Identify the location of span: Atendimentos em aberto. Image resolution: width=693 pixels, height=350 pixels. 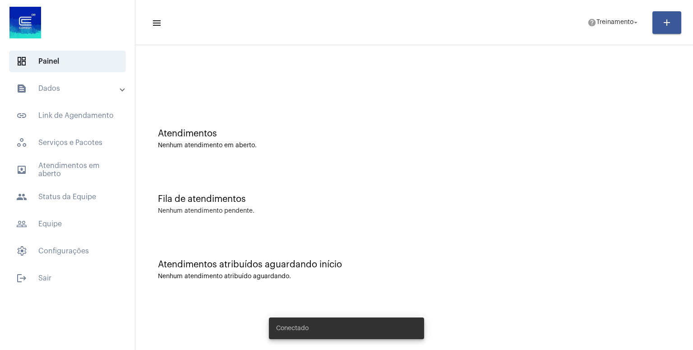
(67, 170).